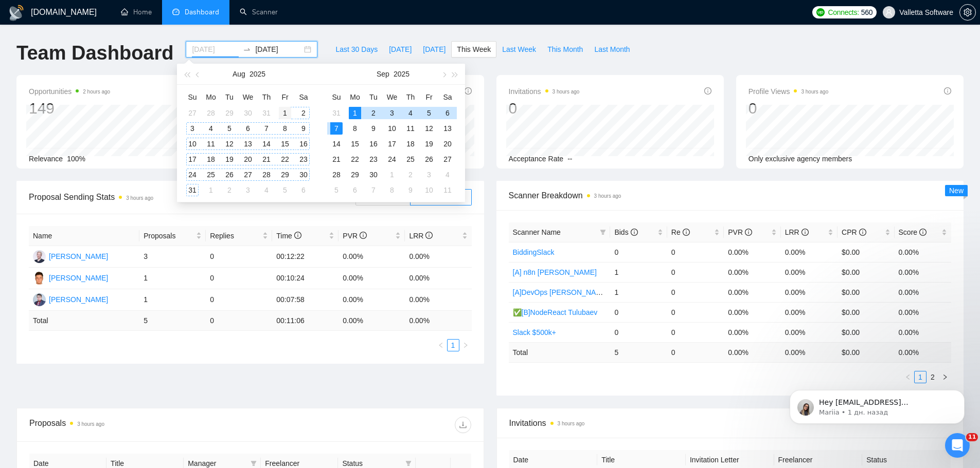 The height and width of the screenshot is (468, 980). Describe the element at coordinates (248, 144) in the screenshot. I see `td: 2025-08-13` at that location.